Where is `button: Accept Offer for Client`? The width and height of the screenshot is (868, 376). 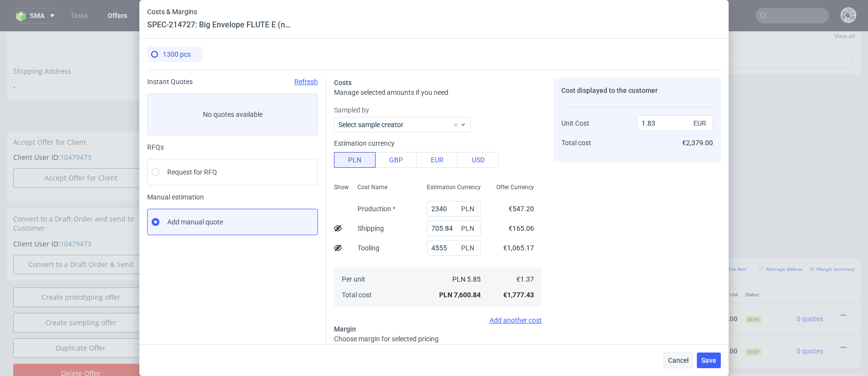 button: Accept Offer for Client is located at coordinates (80, 146).